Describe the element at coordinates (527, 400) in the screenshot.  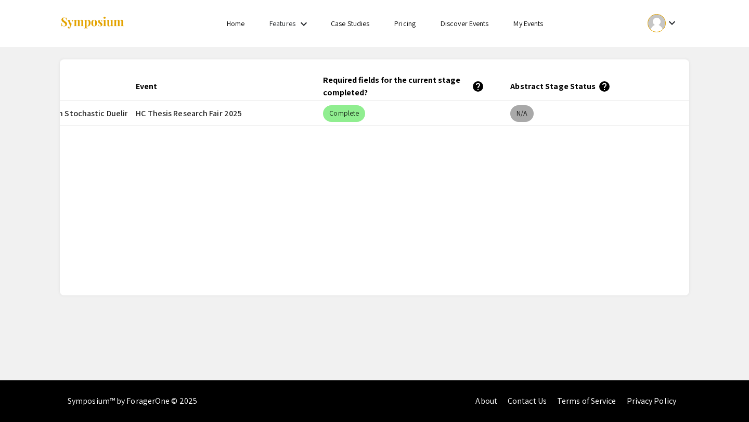
I see `a: Contact Us` at that location.